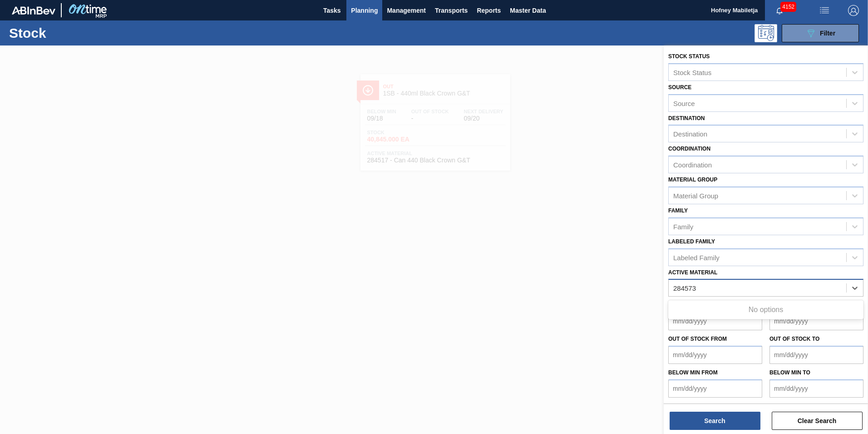 This screenshot has width=868, height=434. Describe the element at coordinates (697, 257) in the screenshot. I see `div: Labeled Family` at that location.